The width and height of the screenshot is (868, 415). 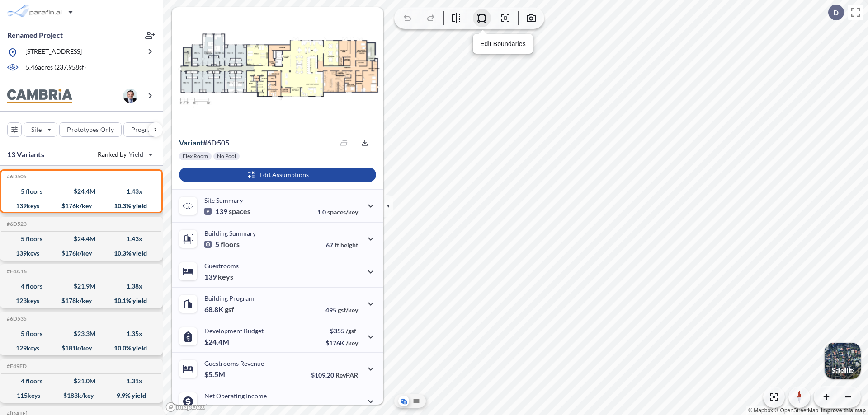 I want to click on span: keys, so click(x=226, y=277).